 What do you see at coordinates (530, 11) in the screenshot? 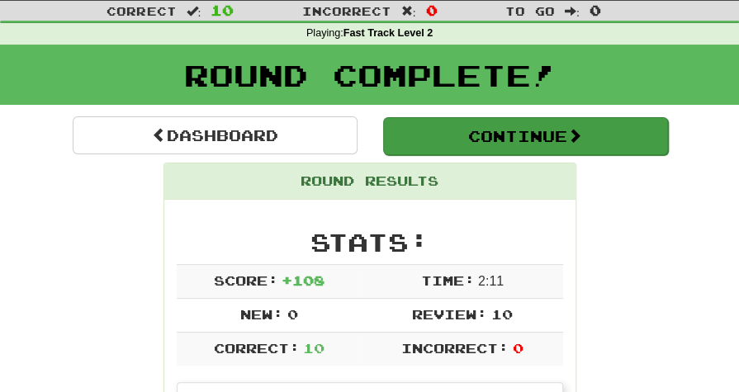
I see `span: To go` at bounding box center [530, 11].